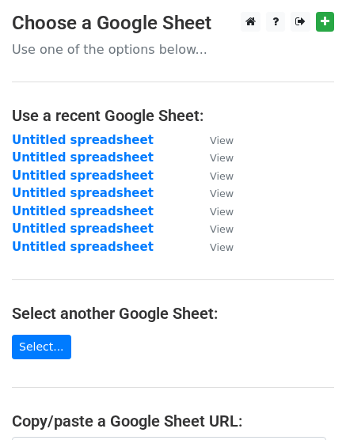 The width and height of the screenshot is (346, 440). Describe the element at coordinates (173, 23) in the screenshot. I see `h3: Choose a Google Sheet` at that location.